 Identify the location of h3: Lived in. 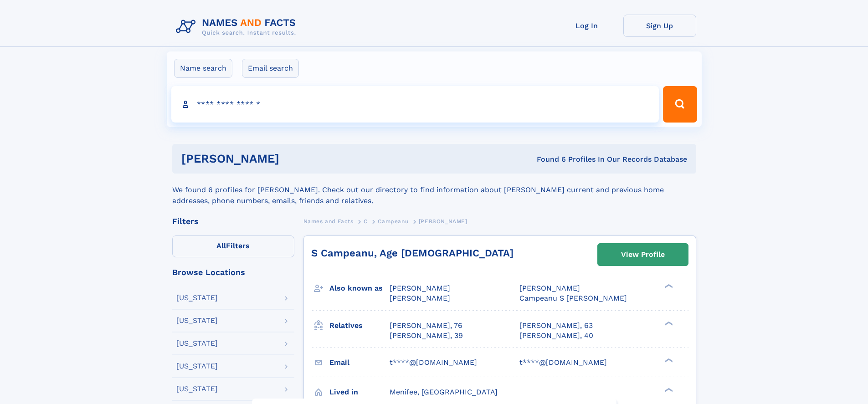
(360, 392).